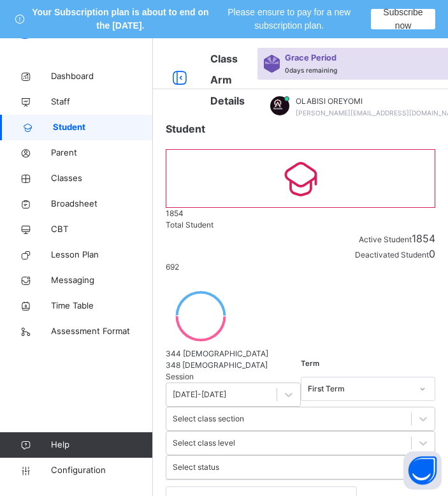 Image resolution: width=448 pixels, height=496 pixels. What do you see at coordinates (300, 225) in the screenshot?
I see `div: Total Student` at bounding box center [300, 225].